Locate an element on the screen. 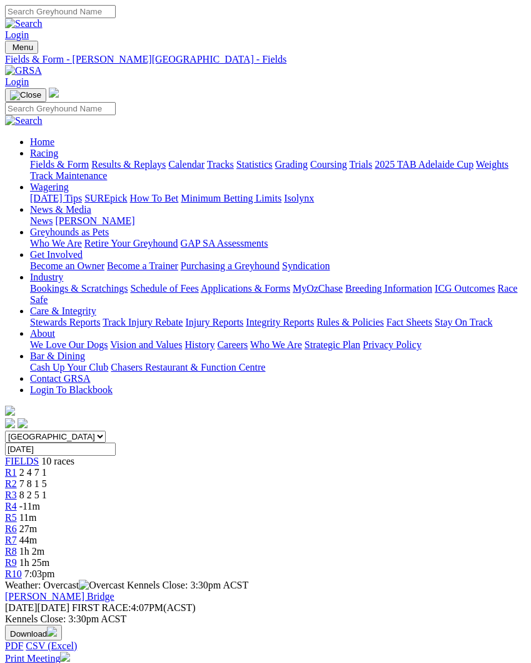 This screenshot has height=663, width=531. div: Bar & Dining is located at coordinates (278, 367).